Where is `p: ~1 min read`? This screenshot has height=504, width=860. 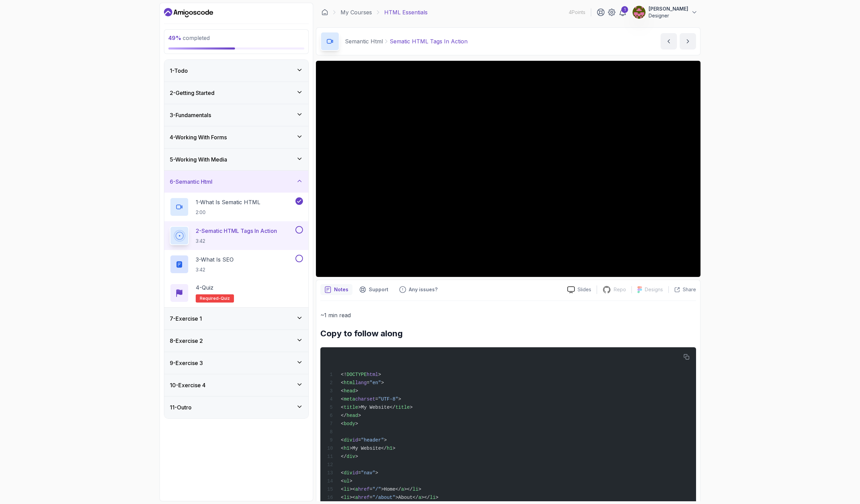 p: ~1 min read is located at coordinates (509, 315).